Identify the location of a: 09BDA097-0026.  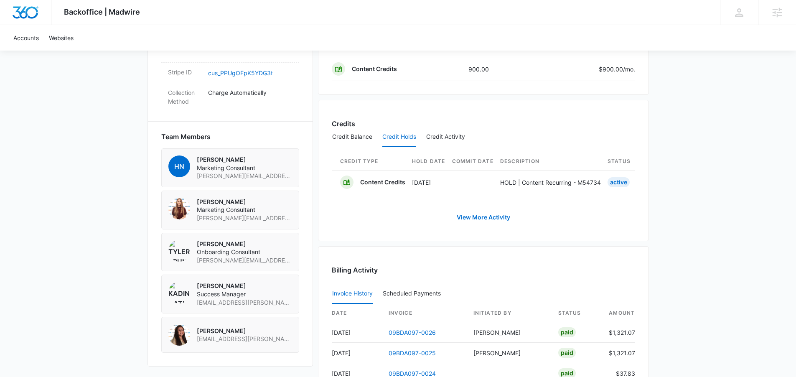
(412, 332).